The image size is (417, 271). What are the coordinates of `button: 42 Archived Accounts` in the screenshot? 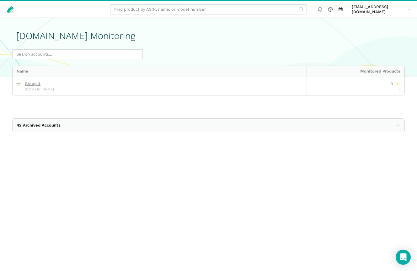 It's located at (209, 125).